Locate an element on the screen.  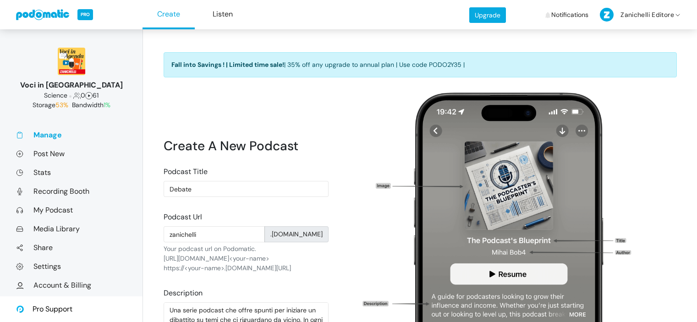
a: Settings is located at coordinates (71, 266).